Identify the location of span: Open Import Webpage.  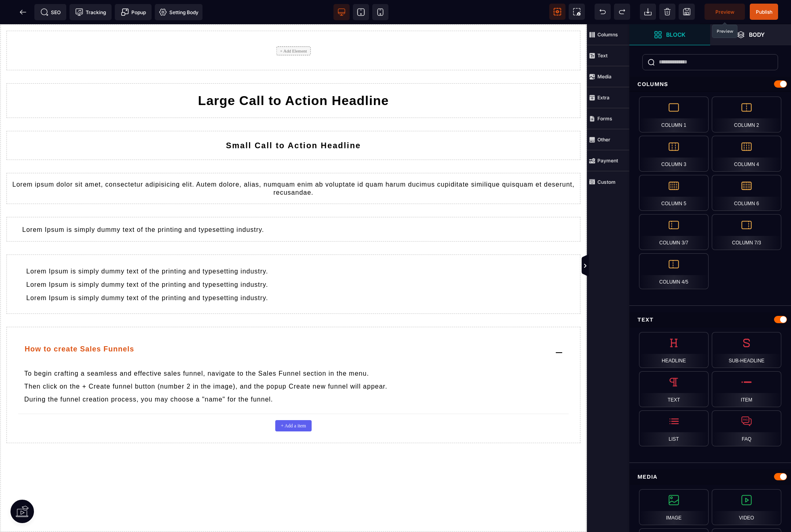
(647, 12).